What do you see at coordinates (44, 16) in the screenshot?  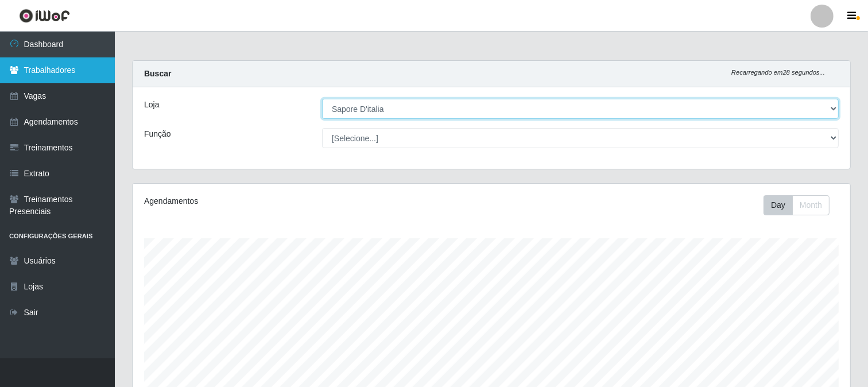 I see `img: CoreUI Logo` at bounding box center [44, 16].